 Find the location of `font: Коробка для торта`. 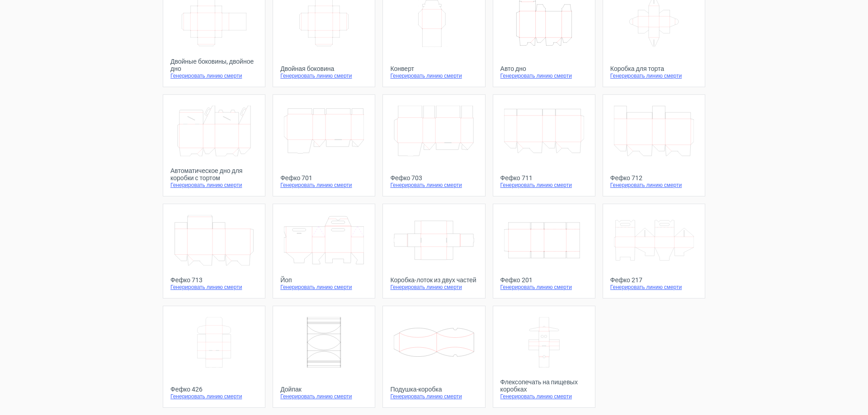

font: Коробка для торта is located at coordinates (637, 68).